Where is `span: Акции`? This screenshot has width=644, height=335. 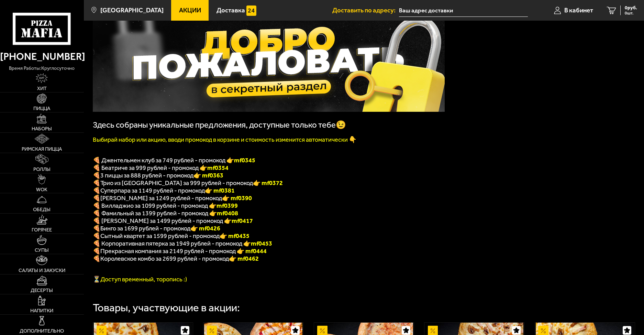
span: Акции is located at coordinates (190, 10).